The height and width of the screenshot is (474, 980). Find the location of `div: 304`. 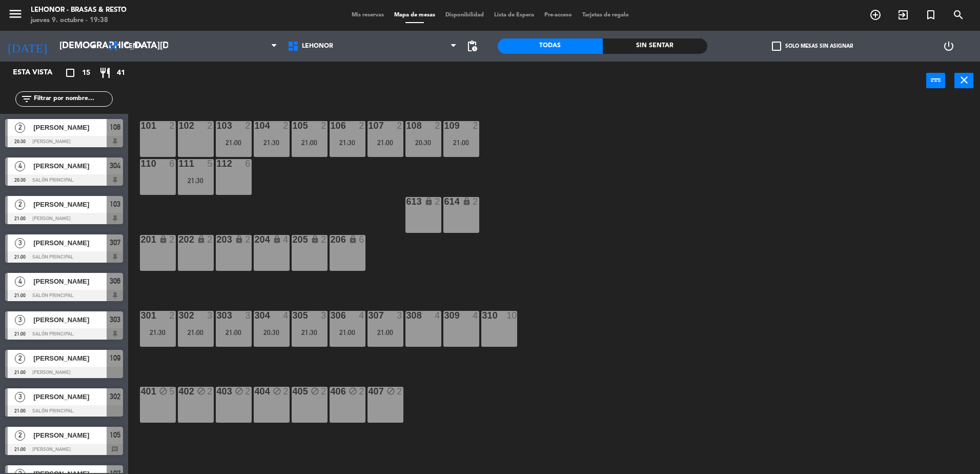

div: 304 is located at coordinates (255, 315).